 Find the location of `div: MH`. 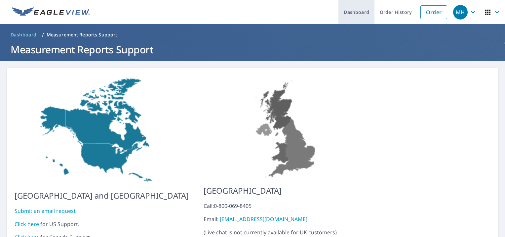

div: MH is located at coordinates (460, 12).